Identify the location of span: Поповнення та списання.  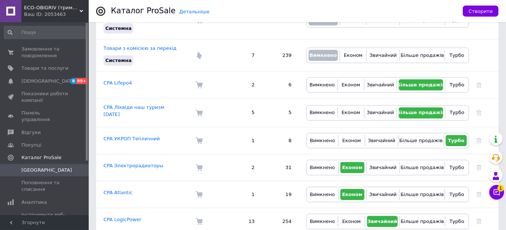
(45, 186).